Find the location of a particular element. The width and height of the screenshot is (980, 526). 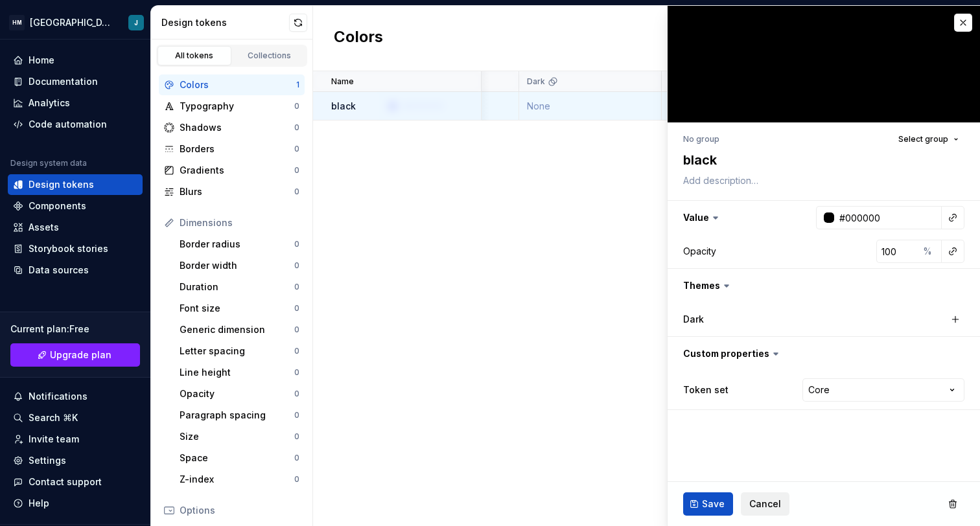

a: Design tokens is located at coordinates (75, 185).